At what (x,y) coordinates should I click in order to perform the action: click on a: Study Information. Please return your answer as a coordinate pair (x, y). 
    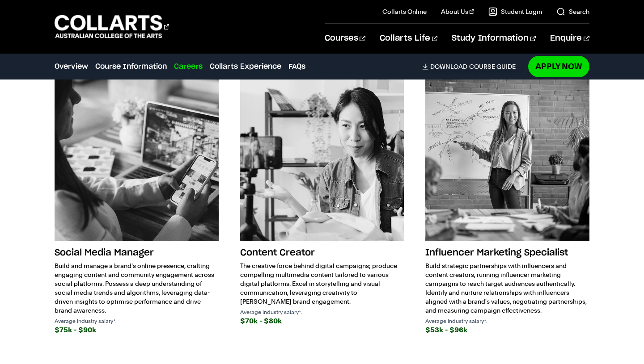
    Looking at the image, I should click on (494, 38).